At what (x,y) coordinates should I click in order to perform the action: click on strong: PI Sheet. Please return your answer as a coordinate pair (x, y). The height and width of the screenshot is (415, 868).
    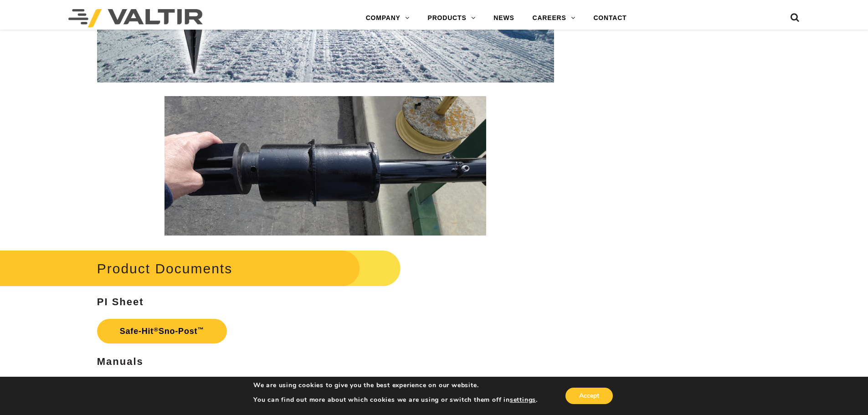
    Looking at the image, I should click on (120, 302).